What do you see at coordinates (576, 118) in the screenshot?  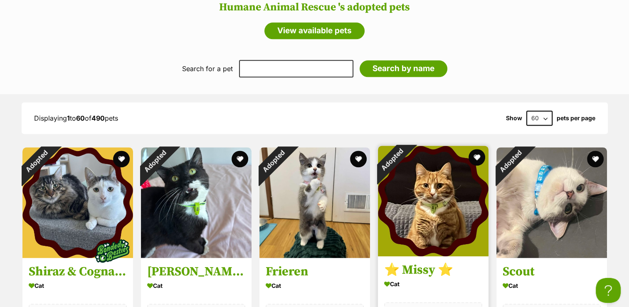 I see `label: pets per page` at bounding box center [576, 118].